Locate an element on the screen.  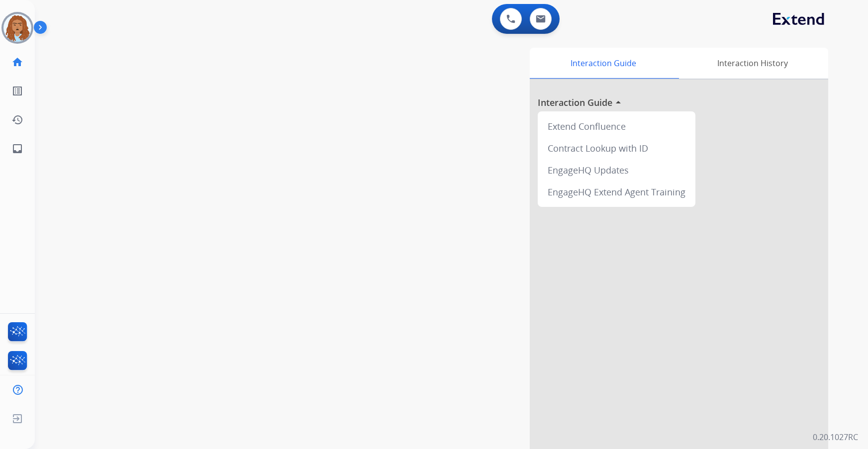
mat-icon: list_alt is located at coordinates (17, 91).